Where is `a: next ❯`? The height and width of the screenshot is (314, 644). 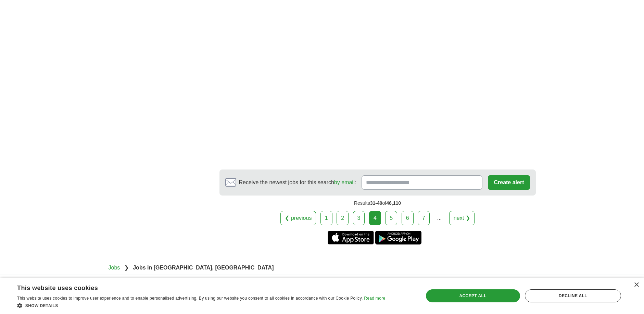
a: next ❯ is located at coordinates (461, 218).